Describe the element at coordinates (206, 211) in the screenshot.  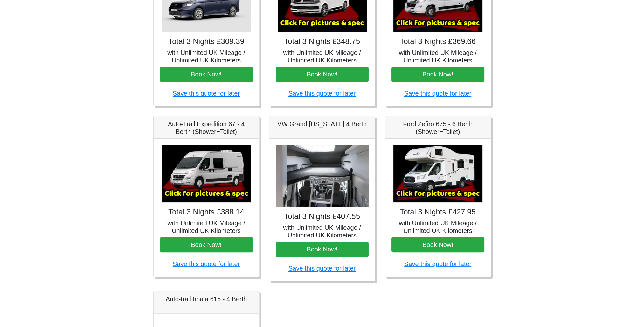
I see `h4: Total 3 Nights £388.14` at that location.